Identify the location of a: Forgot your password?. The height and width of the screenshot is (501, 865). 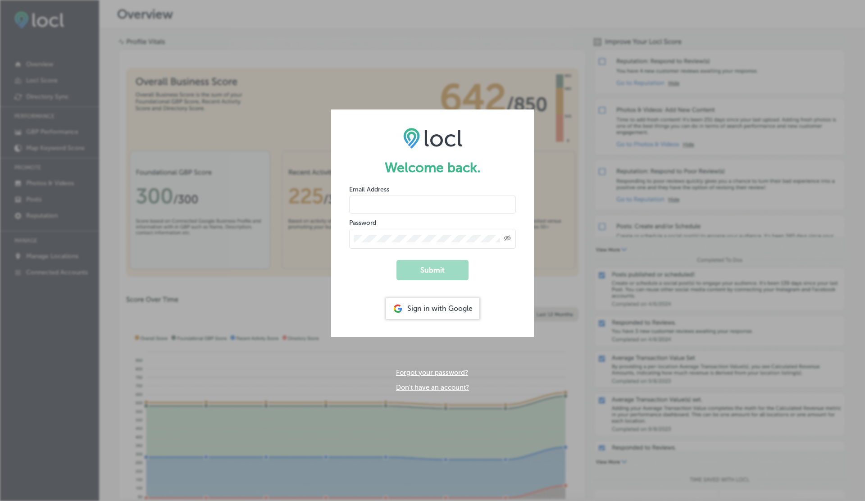
(432, 373).